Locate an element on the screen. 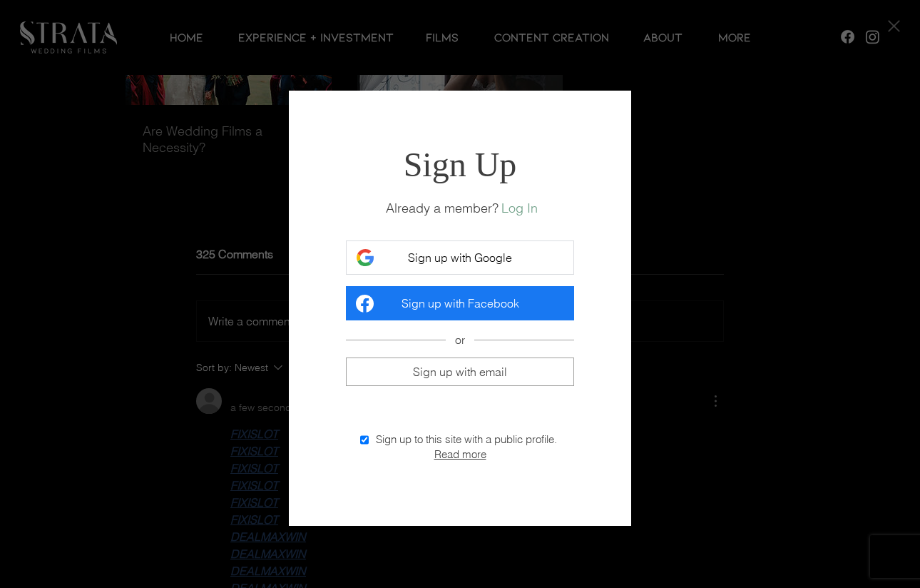 The height and width of the screenshot is (588, 920). h2: Sign Up is located at coordinates (460, 165).